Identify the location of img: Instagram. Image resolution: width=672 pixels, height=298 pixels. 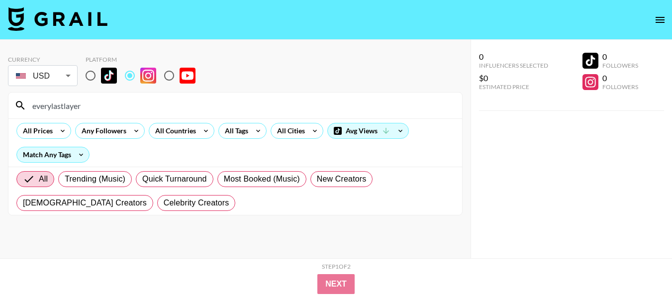
(148, 76).